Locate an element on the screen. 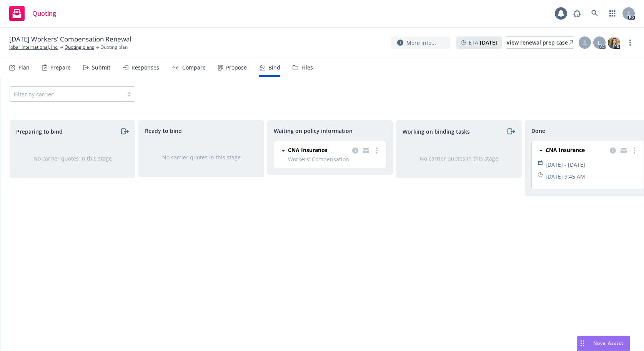 The width and height of the screenshot is (644, 351). div: Submit is located at coordinates (101, 68).